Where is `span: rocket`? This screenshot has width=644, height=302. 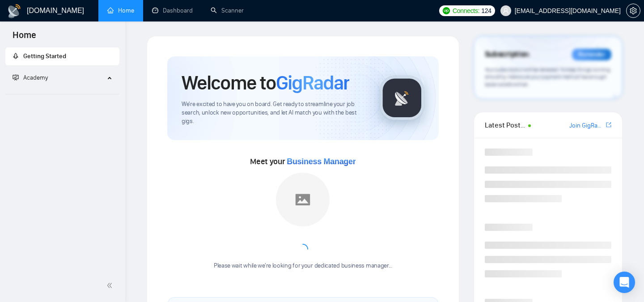
span: rocket is located at coordinates (16, 56).